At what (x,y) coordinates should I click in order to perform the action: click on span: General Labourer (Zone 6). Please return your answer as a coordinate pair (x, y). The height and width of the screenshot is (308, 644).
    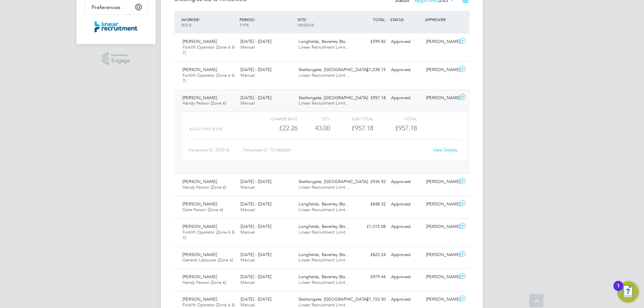
    Looking at the image, I should click on (208, 259).